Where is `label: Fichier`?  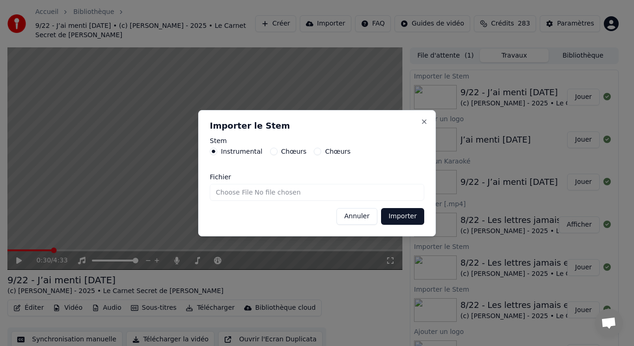
label: Fichier is located at coordinates (317, 177).